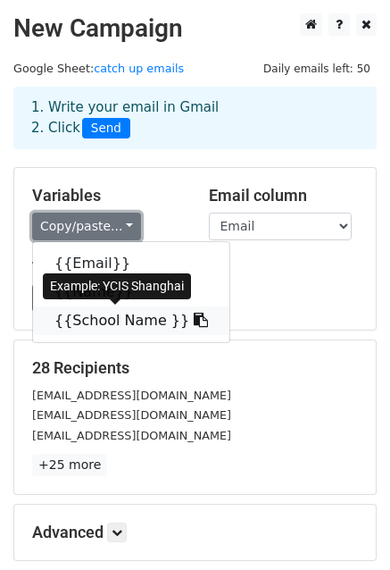 Image resolution: width=390 pixels, height=570 pixels. I want to click on h5: Variables, so click(107, 195).